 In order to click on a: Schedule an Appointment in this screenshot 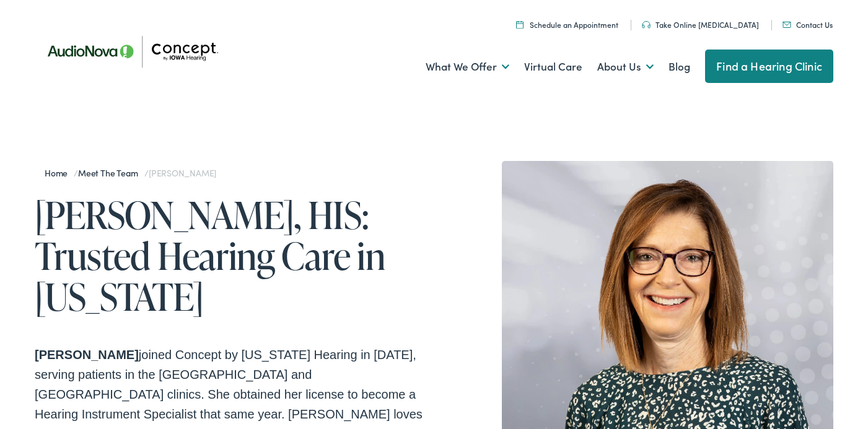, I will do `click(567, 24)`.